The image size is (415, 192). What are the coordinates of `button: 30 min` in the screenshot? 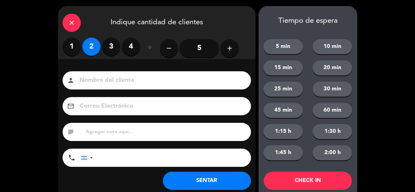 It's located at (332, 89).